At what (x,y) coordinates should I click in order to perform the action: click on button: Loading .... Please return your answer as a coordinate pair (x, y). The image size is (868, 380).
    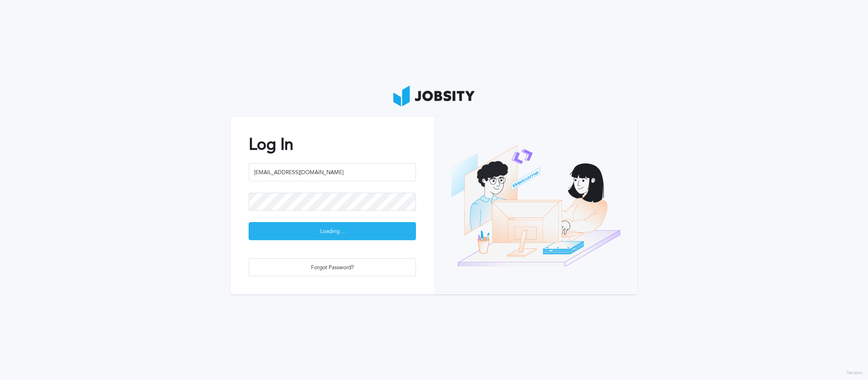
    Looking at the image, I should click on (332, 232).